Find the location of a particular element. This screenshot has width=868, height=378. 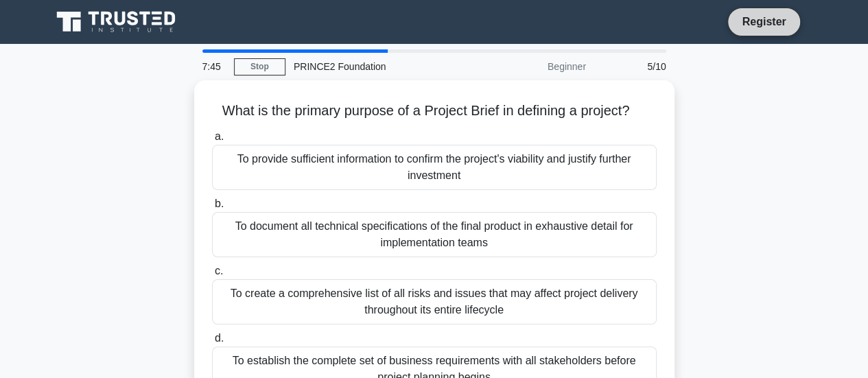

div: Beginner is located at coordinates (534, 66).